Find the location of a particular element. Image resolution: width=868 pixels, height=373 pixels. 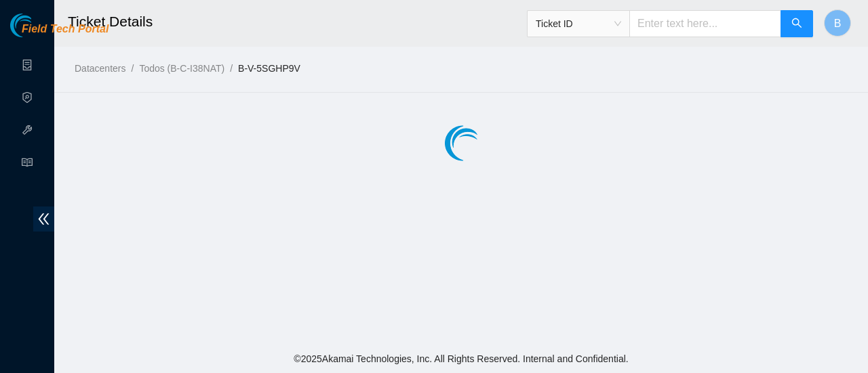

a: Todos (B-C-I38NAT) is located at coordinates (182, 68).